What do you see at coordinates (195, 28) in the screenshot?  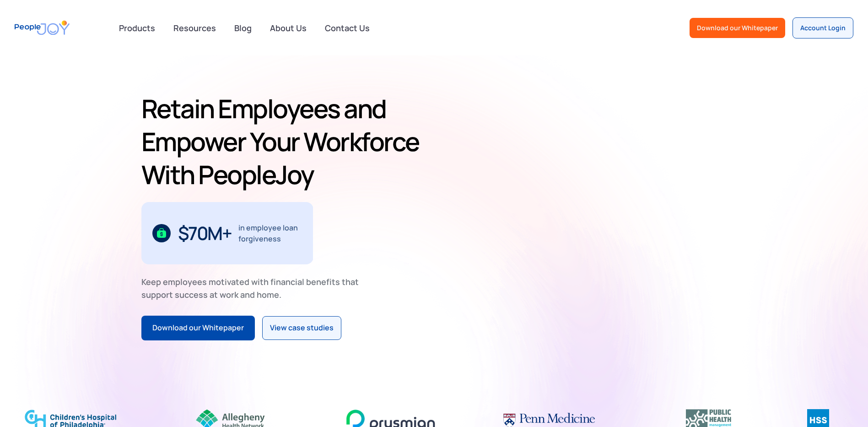 I see `a: Resources` at bounding box center [195, 28].